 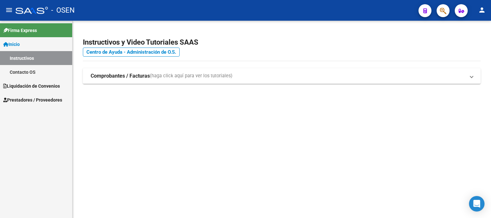 What do you see at coordinates (63, 10) in the screenshot?
I see `span: - OSEN` at bounding box center [63, 10].